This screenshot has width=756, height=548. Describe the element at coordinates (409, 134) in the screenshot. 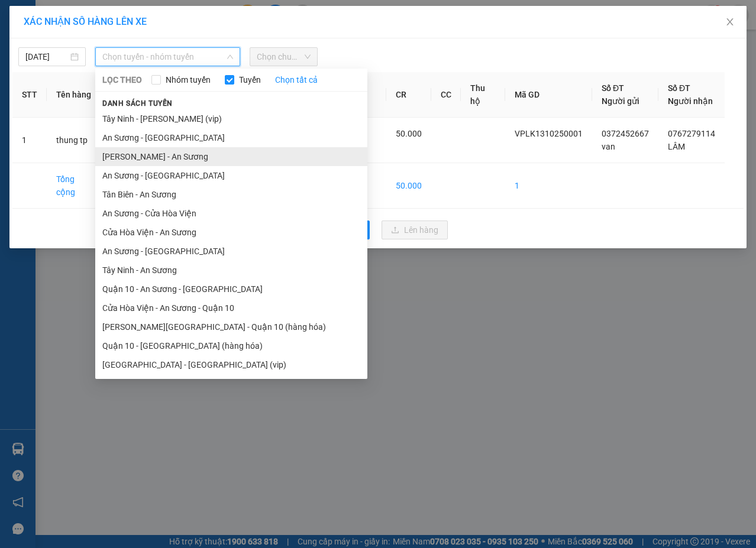

I see `span: 50.000` at that location.